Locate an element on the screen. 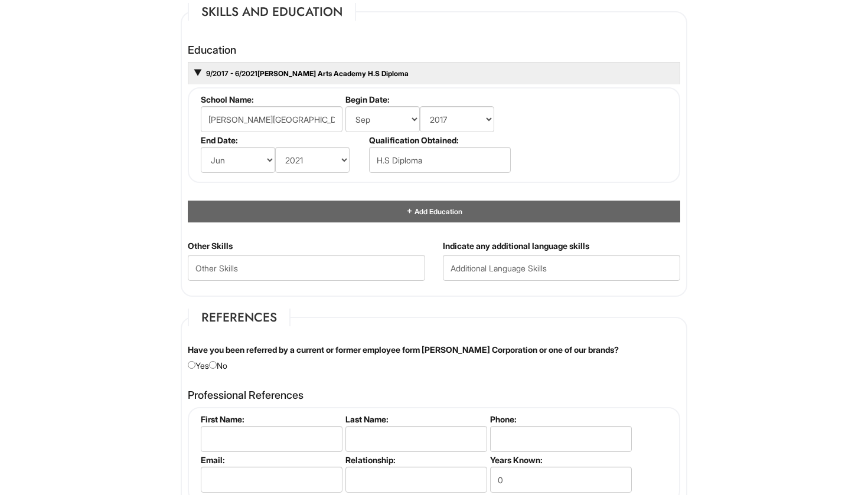 The width and height of the screenshot is (868, 495). label: Other Skills is located at coordinates (210, 246).